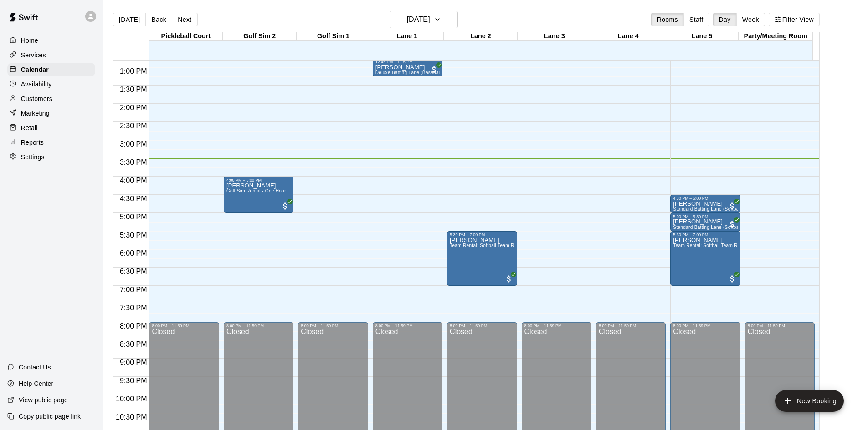  I want to click on button: Back, so click(159, 20).